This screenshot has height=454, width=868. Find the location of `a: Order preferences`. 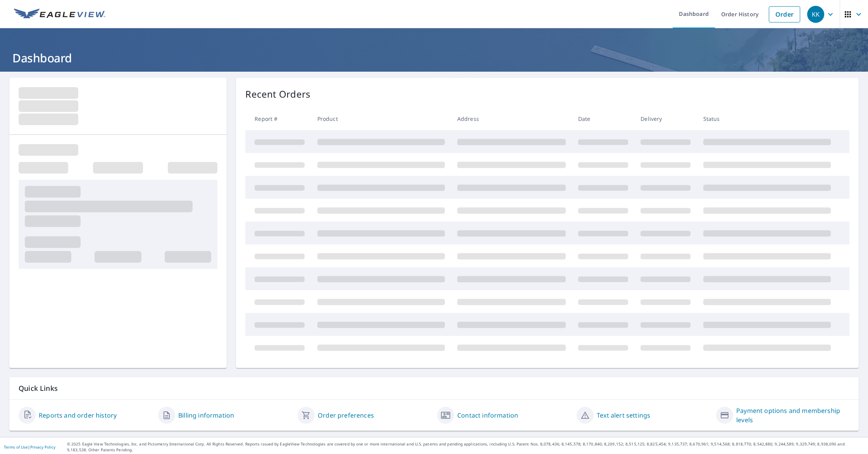

a: Order preferences is located at coordinates (346, 415).